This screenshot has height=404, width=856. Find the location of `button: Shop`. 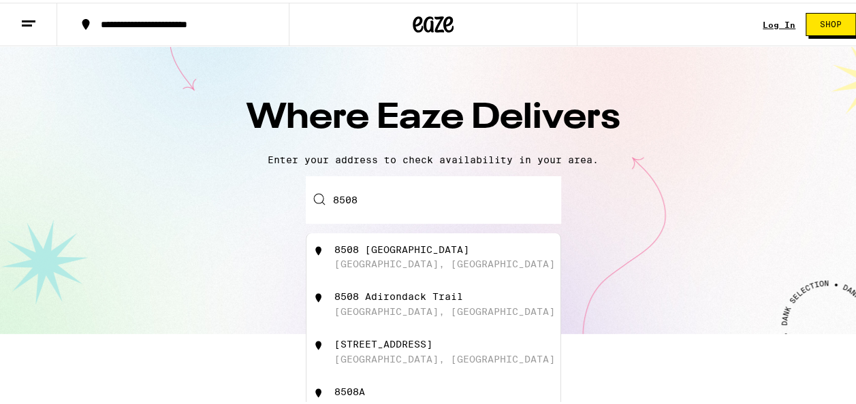

button: Shop is located at coordinates (830, 22).